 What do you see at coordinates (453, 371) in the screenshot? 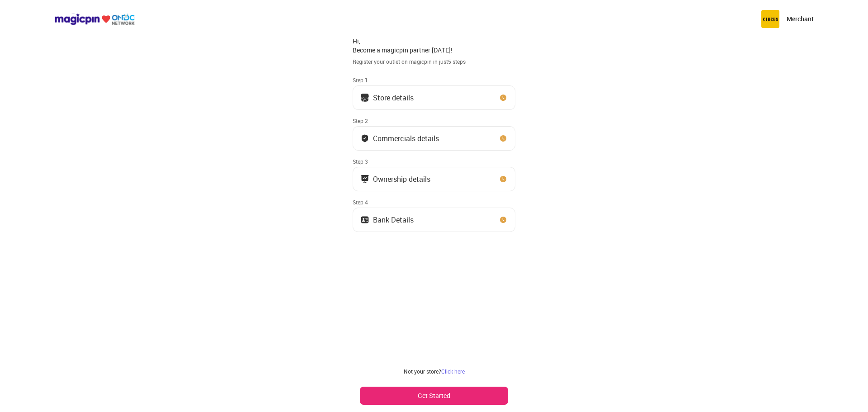
I see `a: Click here` at bounding box center [453, 371].